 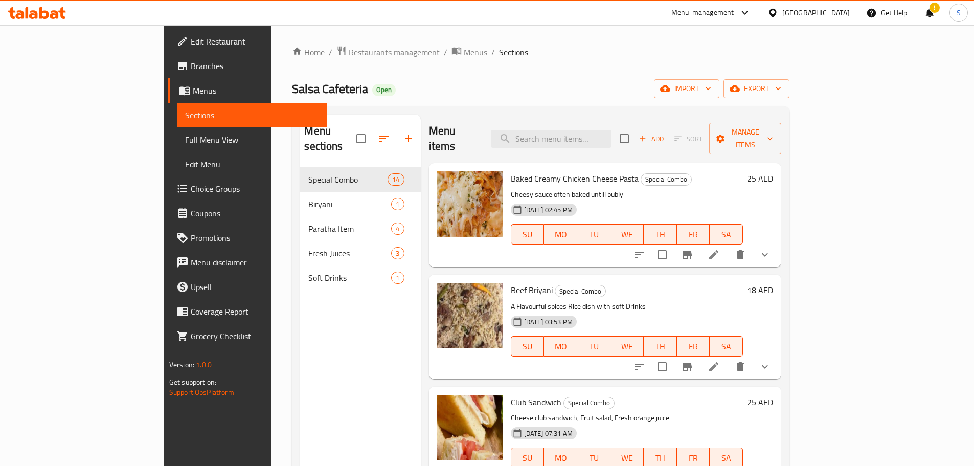 I want to click on span: export, so click(x=756, y=88).